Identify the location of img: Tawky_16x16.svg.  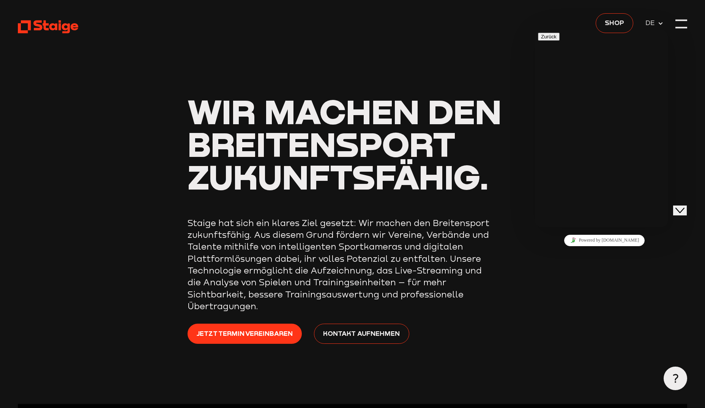
(35, 8).